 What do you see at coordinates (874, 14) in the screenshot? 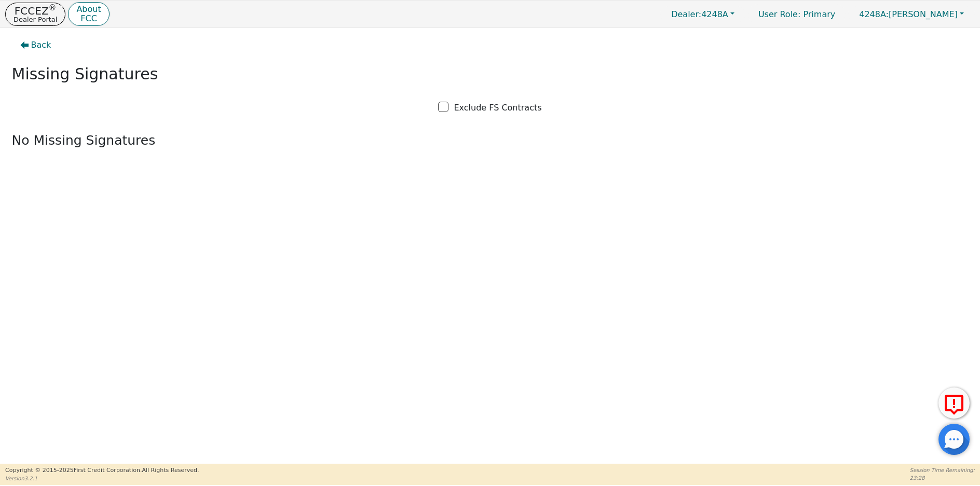
I see `span: 4248A:` at bounding box center [874, 14].